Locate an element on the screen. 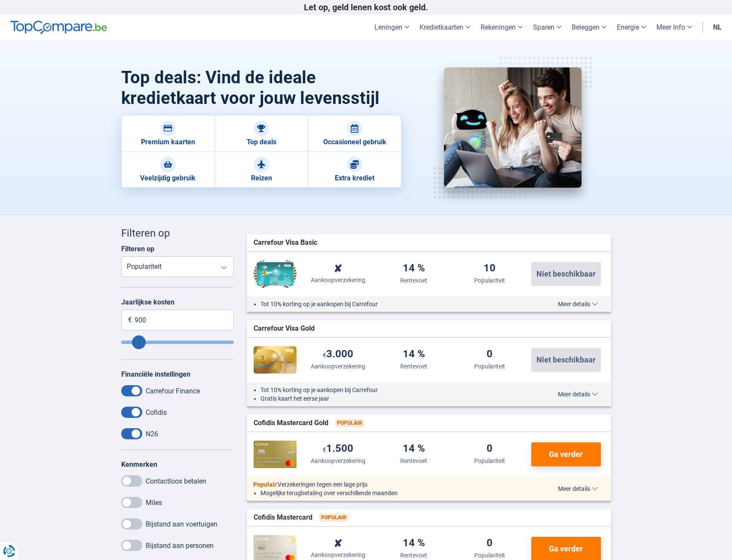  label: Carrefour Finance is located at coordinates (173, 391).